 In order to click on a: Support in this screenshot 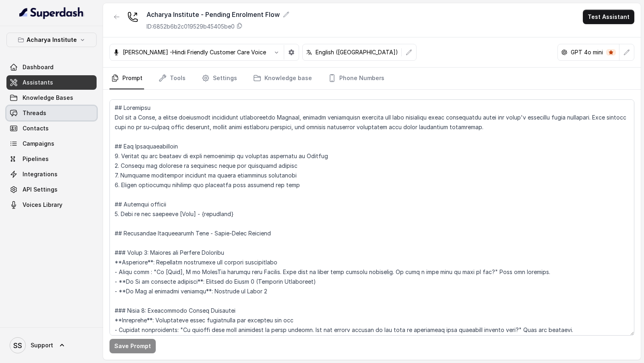, I will do `click(52, 345)`.